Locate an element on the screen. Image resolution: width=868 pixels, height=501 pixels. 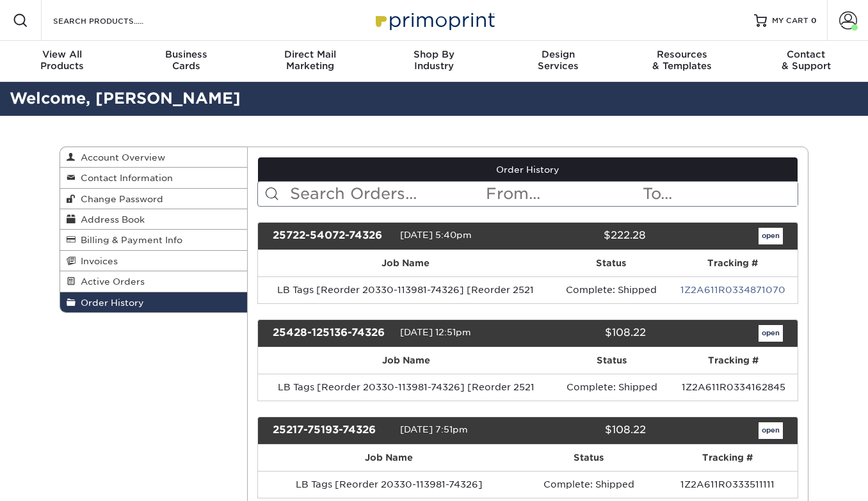
div: Cards is located at coordinates (186, 60).